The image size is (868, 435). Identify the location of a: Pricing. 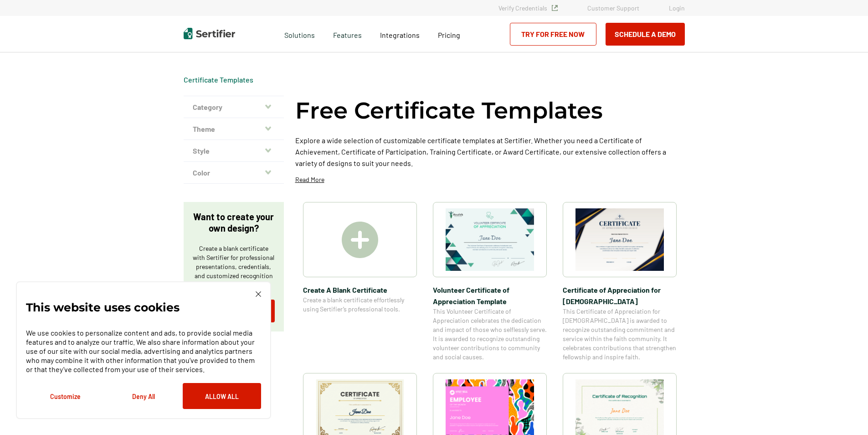
(449, 33).